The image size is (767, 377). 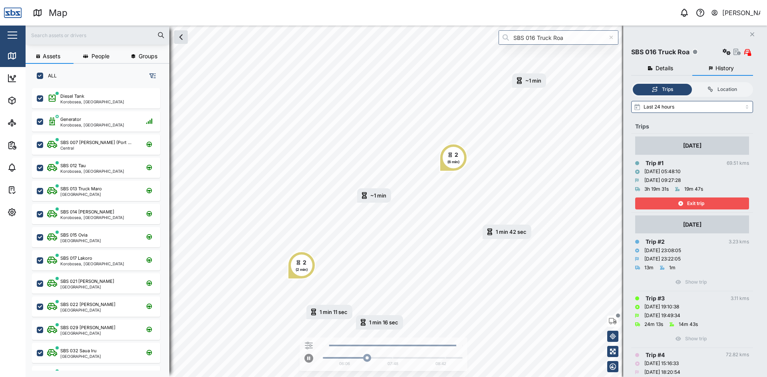 What do you see at coordinates (76, 258) in the screenshot?
I see `div: SBS 017 Lakoro` at bounding box center [76, 258].